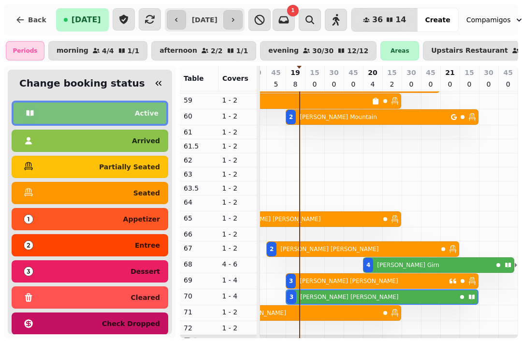 The image size is (522, 342). I want to click on p: partially seated, so click(130, 167).